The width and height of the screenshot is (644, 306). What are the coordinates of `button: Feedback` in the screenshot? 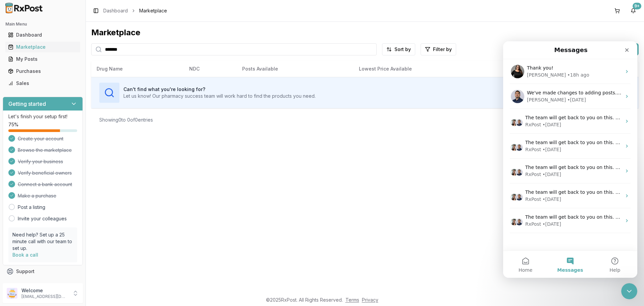 It's located at (42, 283).